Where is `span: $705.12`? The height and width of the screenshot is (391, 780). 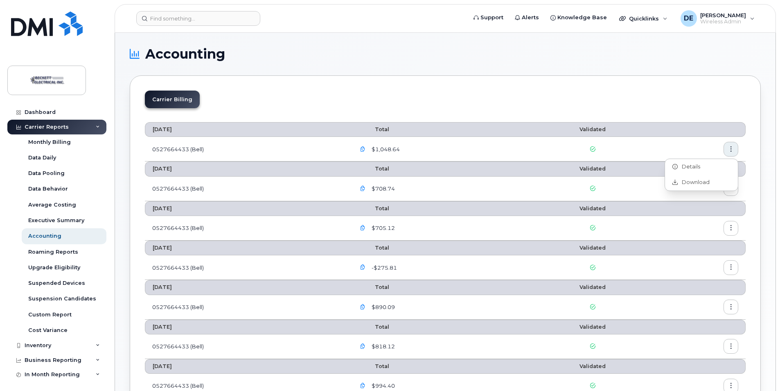
span: $705.12 is located at coordinates (382, 228).